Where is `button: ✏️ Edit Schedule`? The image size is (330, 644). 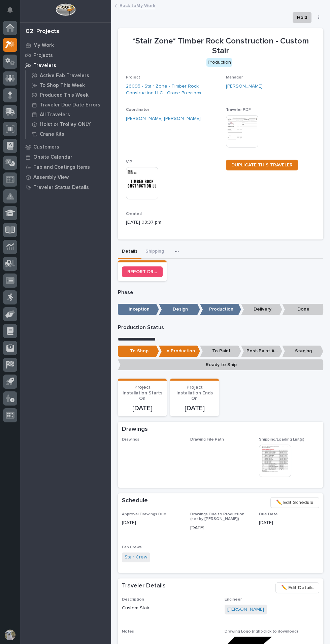
button: ✏️ Edit Schedule is located at coordinates (295, 502).